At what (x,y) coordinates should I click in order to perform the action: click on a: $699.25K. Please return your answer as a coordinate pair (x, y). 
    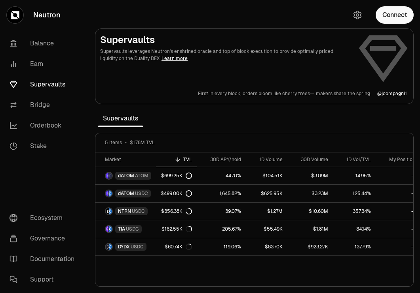
    Looking at the image, I should click on (176, 176).